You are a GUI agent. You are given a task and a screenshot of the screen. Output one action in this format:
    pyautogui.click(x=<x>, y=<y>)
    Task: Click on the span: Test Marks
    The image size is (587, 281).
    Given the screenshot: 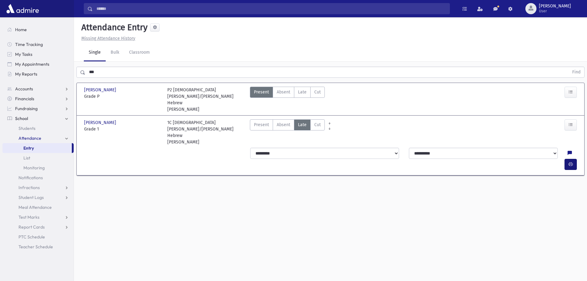 What is the action you would take?
    pyautogui.click(x=29, y=217)
    